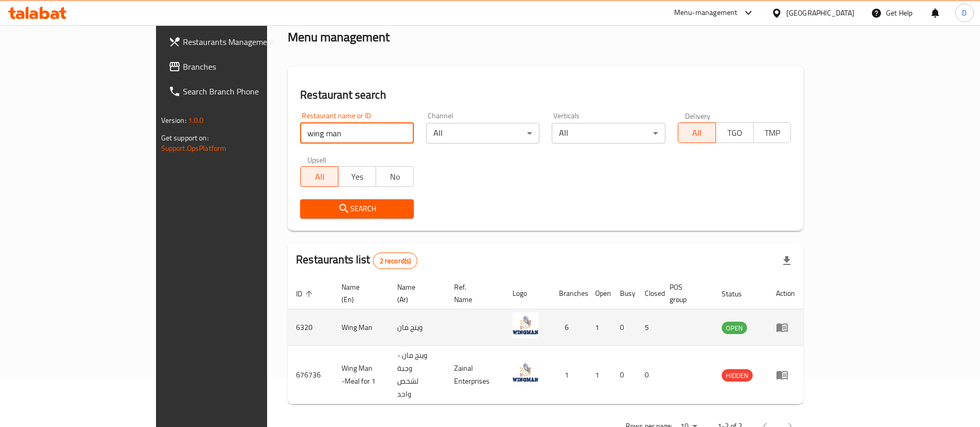 The image size is (980, 427). I want to click on th: Logo, so click(527, 293).